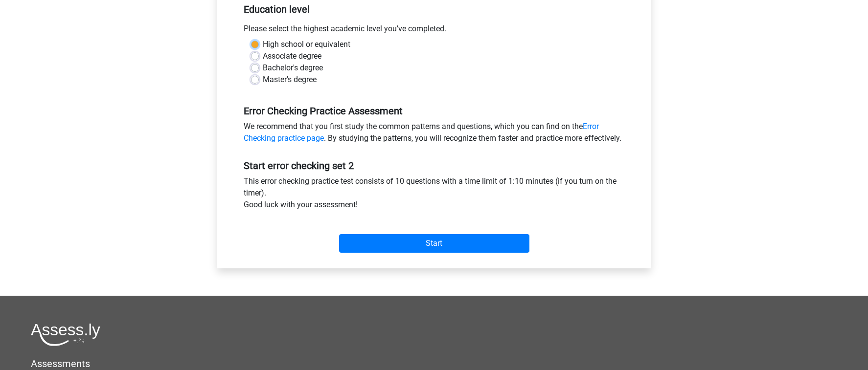  What do you see at coordinates (434, 31) in the screenshot?
I see `div: Please select the highest academic level you’ve completed.` at bounding box center [434, 31].